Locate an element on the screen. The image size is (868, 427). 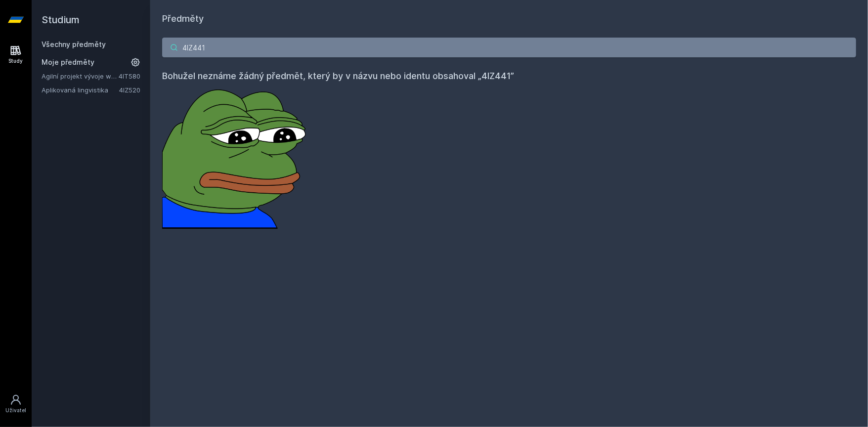
div: Study is located at coordinates (16, 61).